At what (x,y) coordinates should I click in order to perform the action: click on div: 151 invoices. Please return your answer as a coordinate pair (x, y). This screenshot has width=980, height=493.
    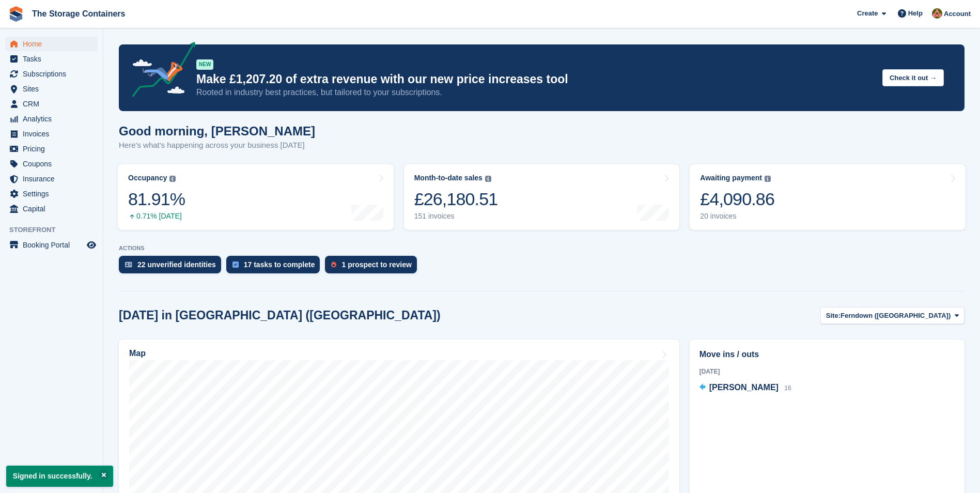
    Looking at the image, I should click on (456, 216).